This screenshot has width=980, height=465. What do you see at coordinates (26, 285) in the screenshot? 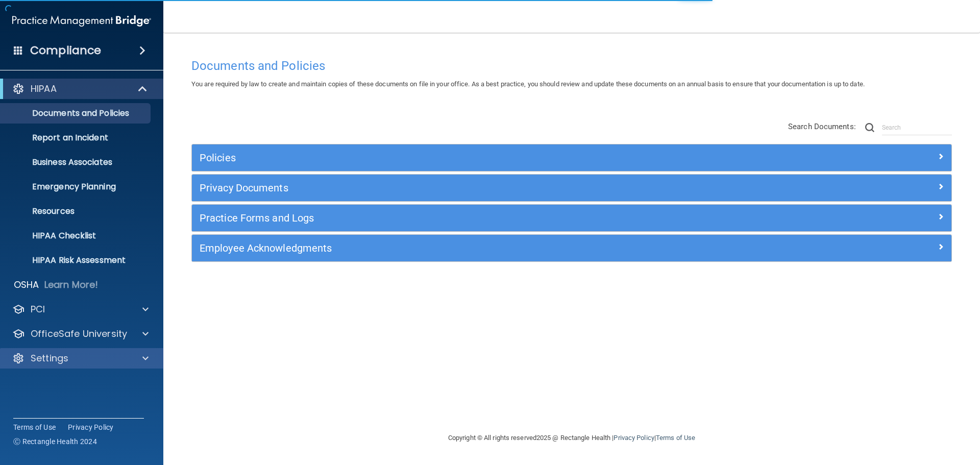
I see `p: OSHA` at bounding box center [26, 285].